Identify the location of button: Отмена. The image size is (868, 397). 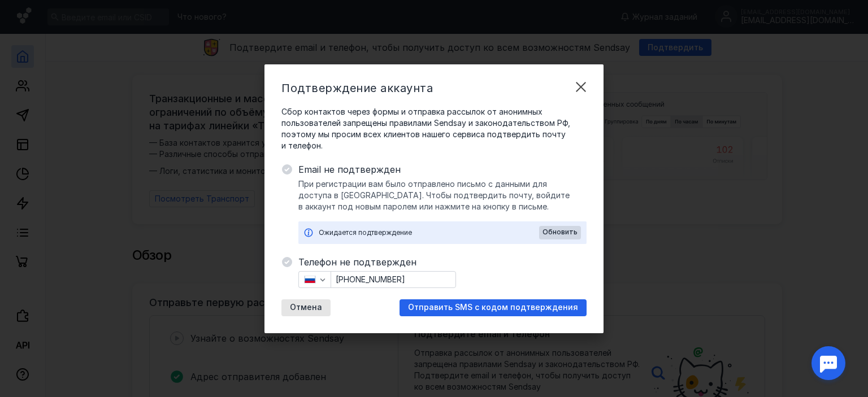
(305, 308).